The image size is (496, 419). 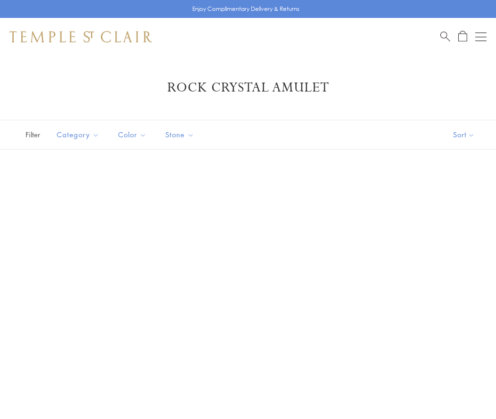 What do you see at coordinates (463, 135) in the screenshot?
I see `button: Show sort by` at bounding box center [463, 135].